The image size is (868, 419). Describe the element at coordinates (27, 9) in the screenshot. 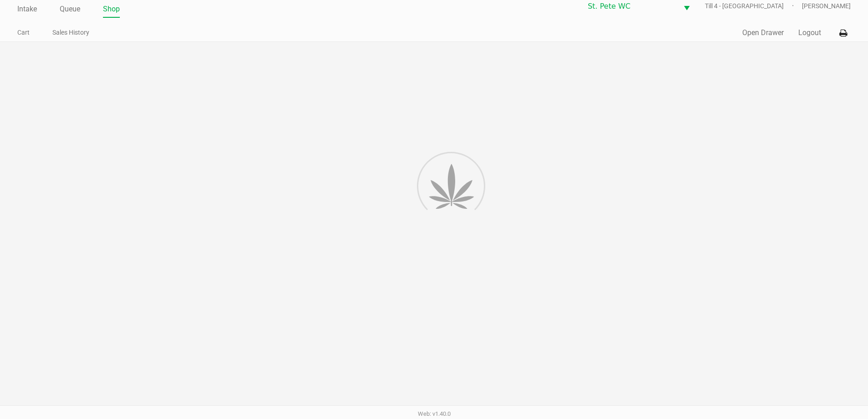

I see `a: Intake` at that location.